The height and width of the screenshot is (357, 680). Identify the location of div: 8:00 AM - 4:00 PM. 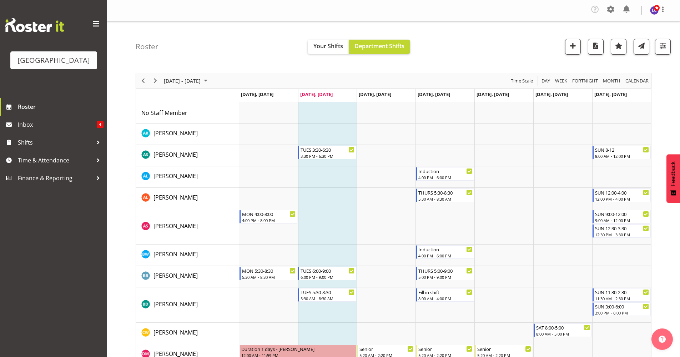
(445, 299).